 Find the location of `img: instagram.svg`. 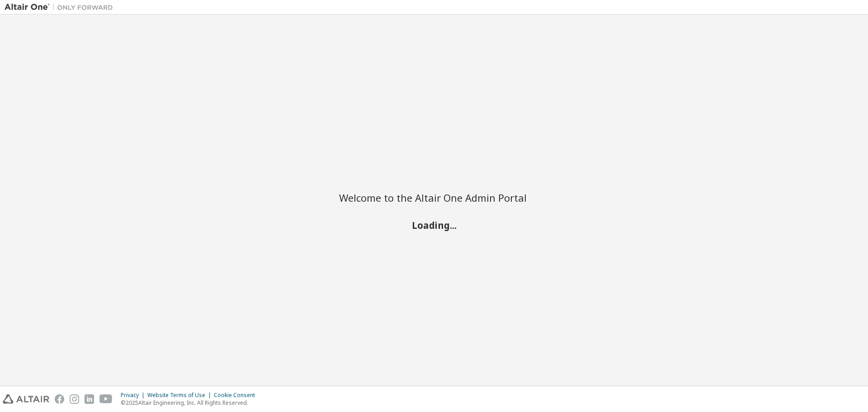

img: instagram.svg is located at coordinates (75, 399).